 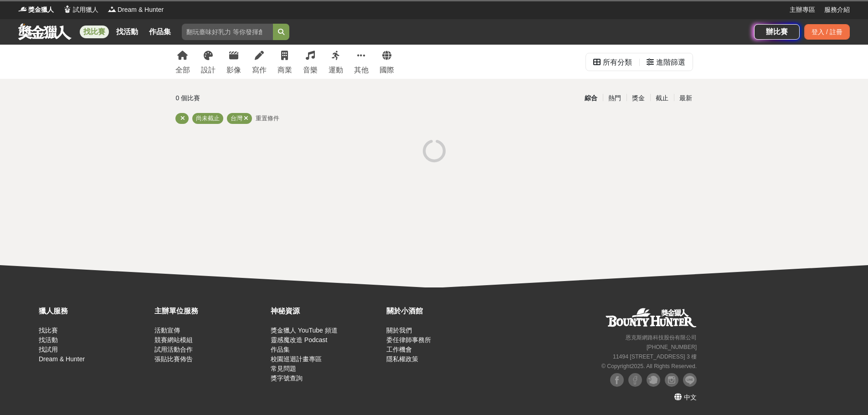 What do you see at coordinates (826, 32) in the screenshot?
I see `div: 登入 / 註冊` at bounding box center [826, 32].